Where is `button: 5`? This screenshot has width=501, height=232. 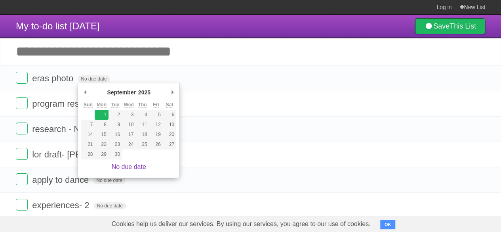 button: 5 is located at coordinates (156, 115).